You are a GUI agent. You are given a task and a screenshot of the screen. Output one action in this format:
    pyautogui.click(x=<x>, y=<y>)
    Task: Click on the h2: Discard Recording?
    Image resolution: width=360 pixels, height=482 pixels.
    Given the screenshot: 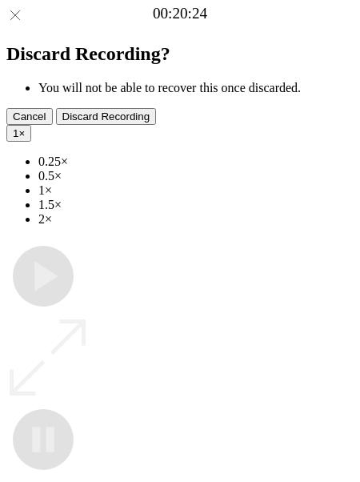 What is the action you would take?
    pyautogui.click(x=180, y=54)
    